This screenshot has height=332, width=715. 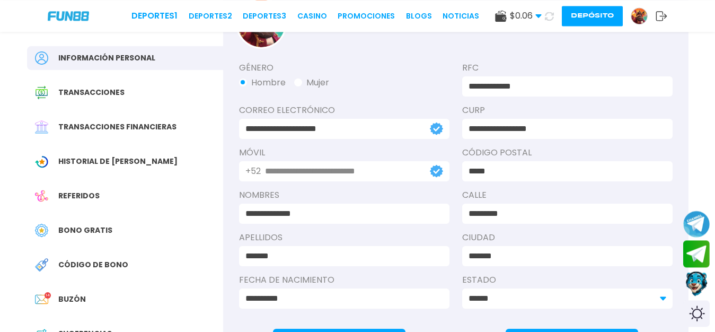 I want to click on a: Redeem BonusCódigo de bono, so click(x=125, y=265).